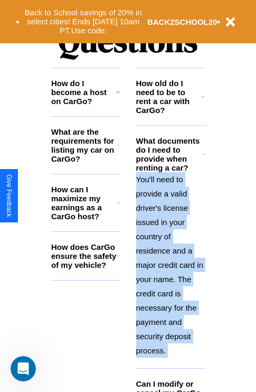  I want to click on p: You'll need to provide a valid driver's license issued in your country of residence and a major c..., so click(171, 265).